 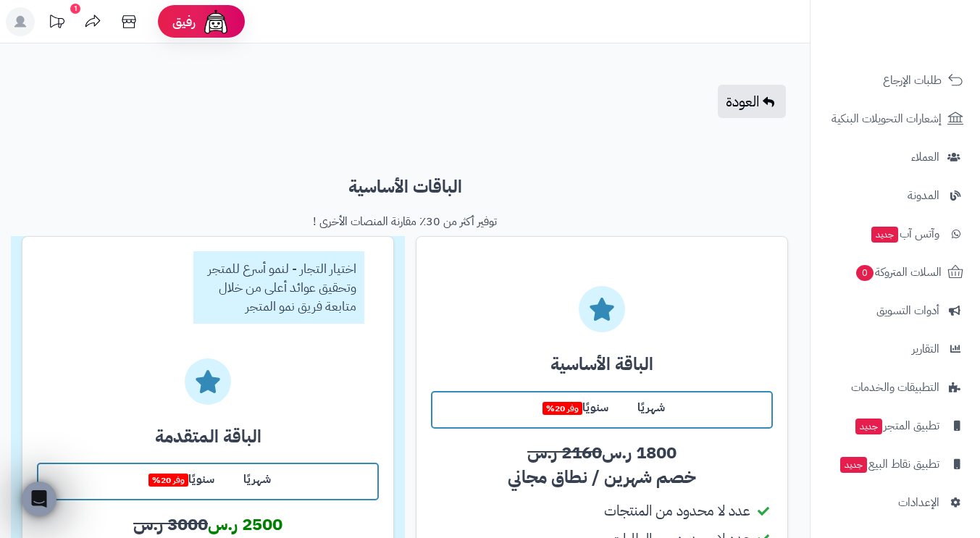 What do you see at coordinates (752, 102) in the screenshot?
I see `a: العودة` at bounding box center [752, 102].